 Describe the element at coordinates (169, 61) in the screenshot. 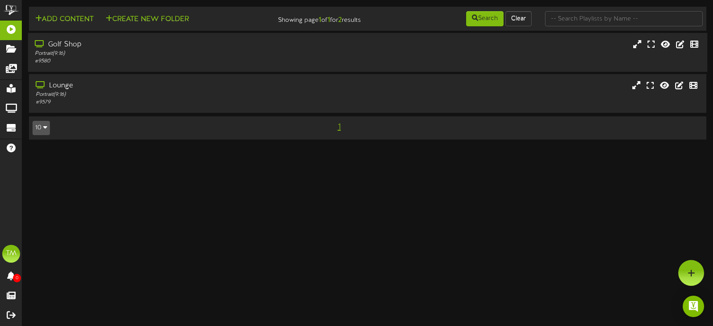

I see `div: # 9580` at that location.